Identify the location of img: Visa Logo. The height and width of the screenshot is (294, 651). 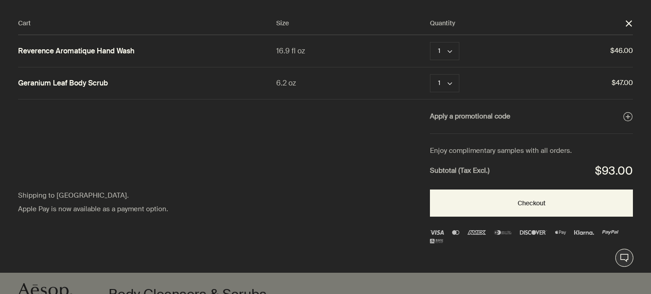
(437, 232).